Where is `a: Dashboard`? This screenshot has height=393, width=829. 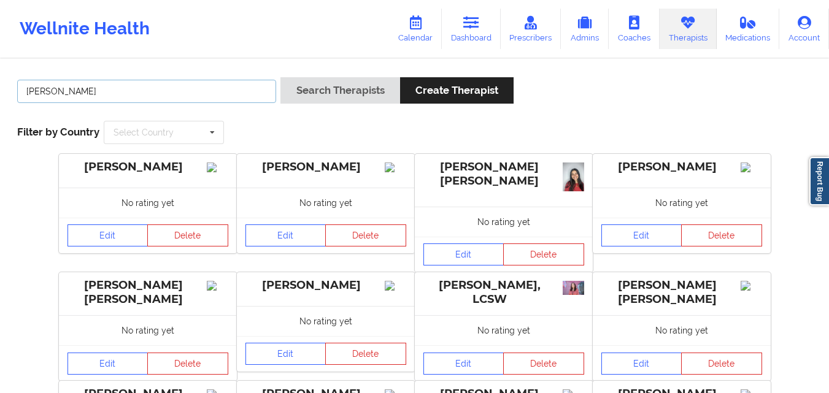
a: Dashboard is located at coordinates (471, 29).